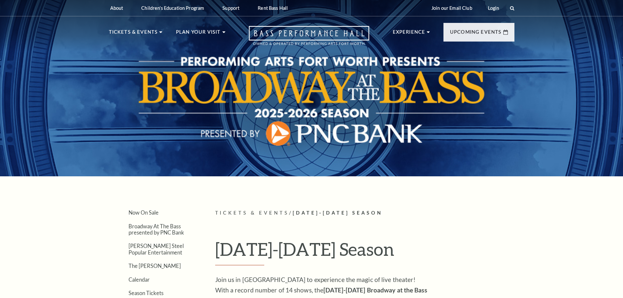  I want to click on a: Calendar, so click(139, 279).